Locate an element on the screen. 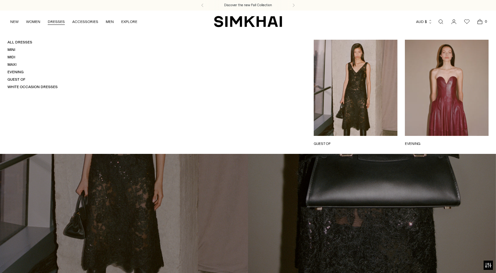  a: Discover the new Fall Collection is located at coordinates (248, 5).